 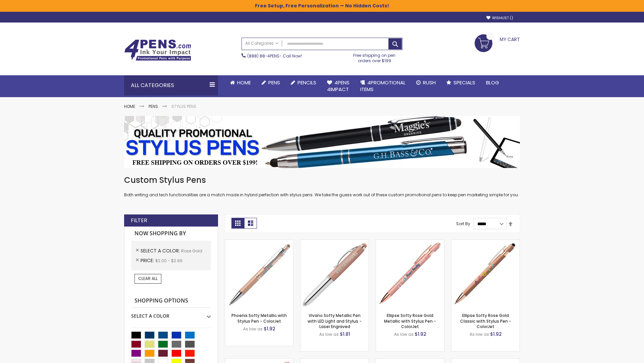 What do you see at coordinates (334, 242) in the screenshot?
I see `a: Vivano Softy Metallic Pen with LED Light and Stylus - Laser Engraved-Rose Gold` at bounding box center [334, 242].